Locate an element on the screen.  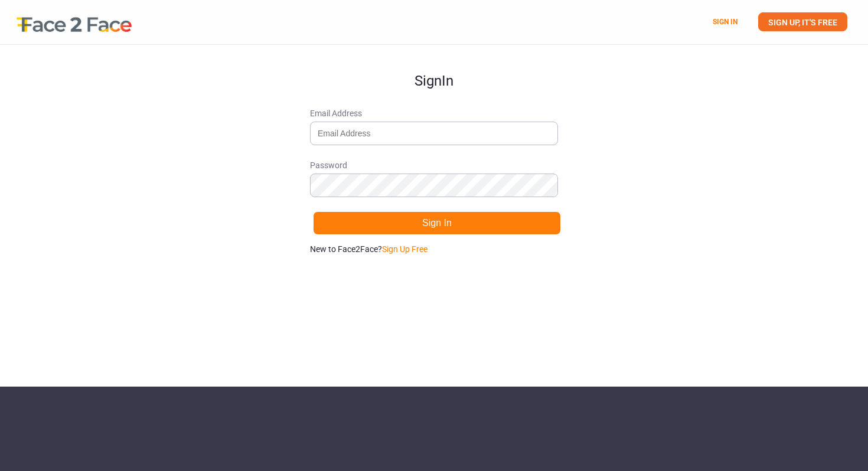
button: Sign In is located at coordinates (437, 223).